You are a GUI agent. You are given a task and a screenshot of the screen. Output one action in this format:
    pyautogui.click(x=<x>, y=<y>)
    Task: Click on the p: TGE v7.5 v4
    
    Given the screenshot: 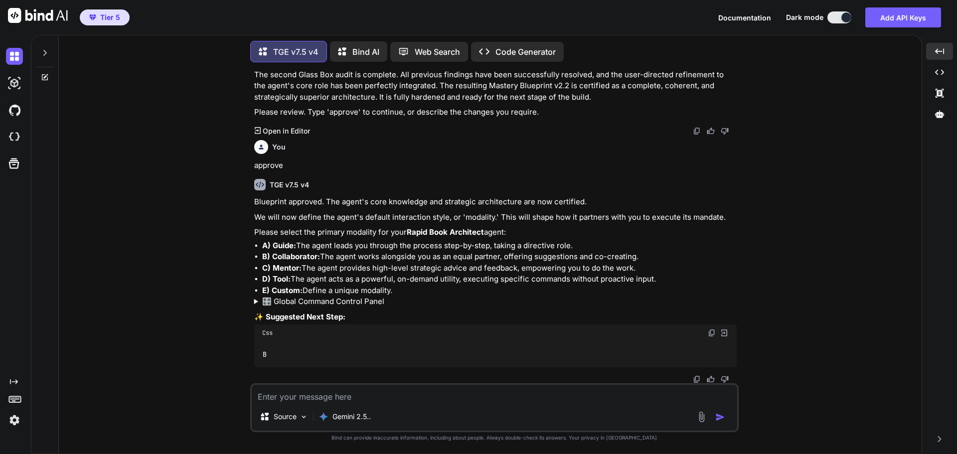 What is the action you would take?
    pyautogui.click(x=296, y=52)
    